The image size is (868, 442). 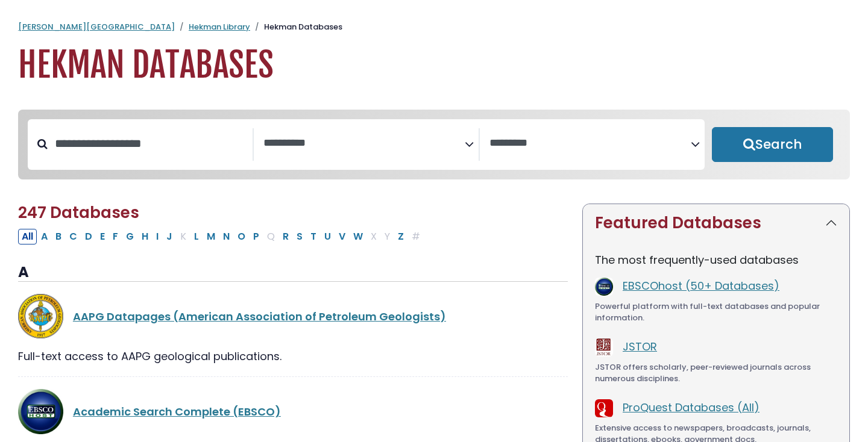 I want to click on a: EBSCOhost (50+ Databases), so click(x=700, y=285).